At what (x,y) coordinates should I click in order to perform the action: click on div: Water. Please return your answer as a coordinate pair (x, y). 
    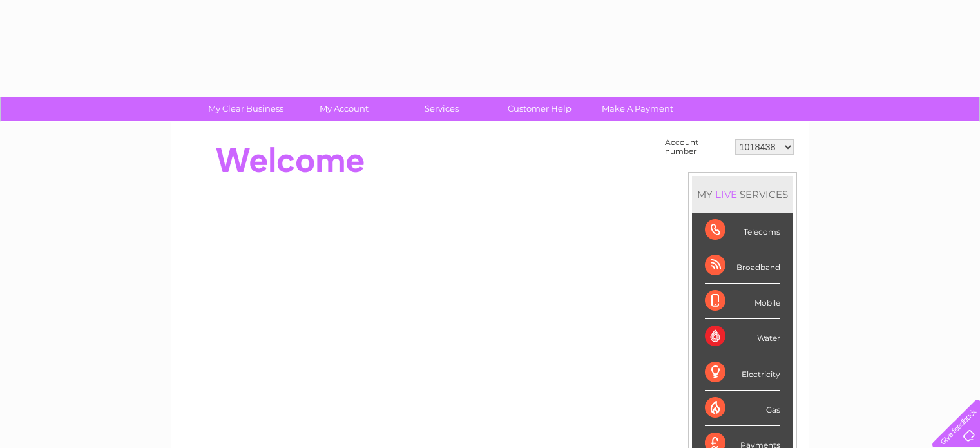
    Looking at the image, I should click on (742, 336).